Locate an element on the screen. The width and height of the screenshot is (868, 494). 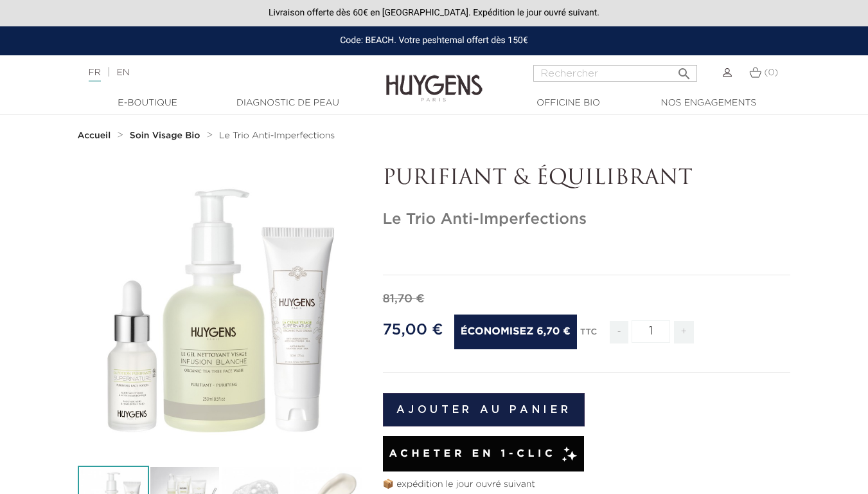
span: 75,00 € is located at coordinates (413, 330).